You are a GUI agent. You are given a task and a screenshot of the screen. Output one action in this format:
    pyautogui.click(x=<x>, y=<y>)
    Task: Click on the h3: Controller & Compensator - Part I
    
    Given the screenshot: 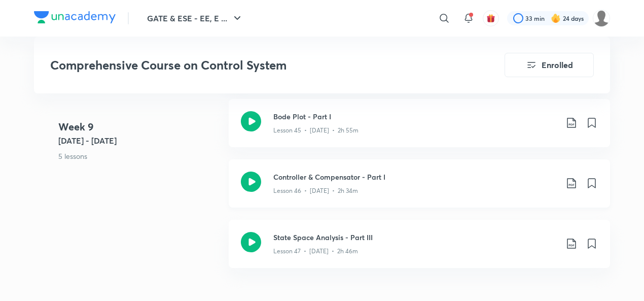 What is the action you would take?
    pyautogui.click(x=416, y=177)
    